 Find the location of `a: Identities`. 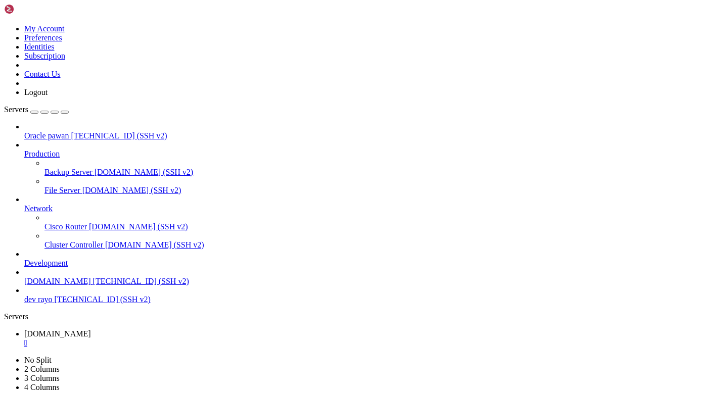

a: Identities is located at coordinates (39, 47).